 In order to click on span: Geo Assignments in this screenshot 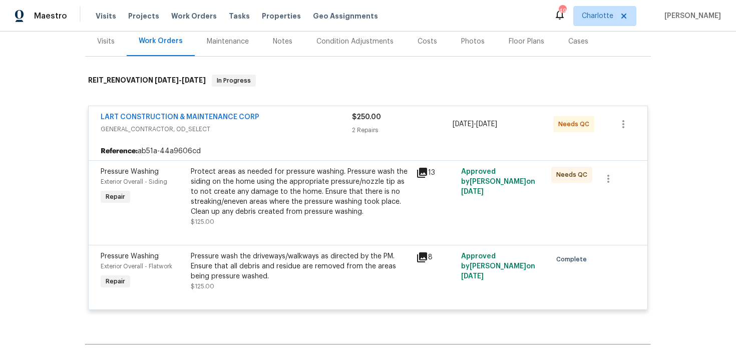, I will do `click(345, 16)`.